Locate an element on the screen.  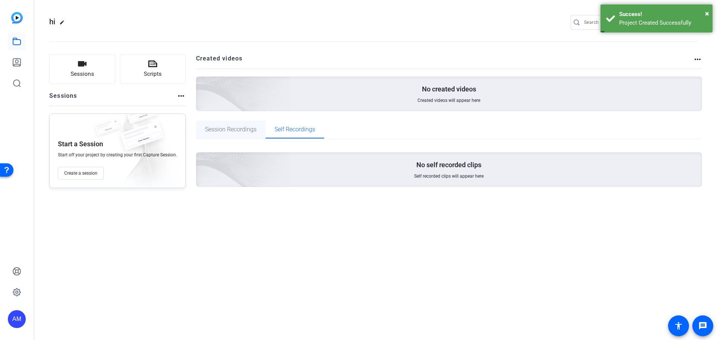
img: embarkstudio-empty-session.png is located at coordinates (145, 152).